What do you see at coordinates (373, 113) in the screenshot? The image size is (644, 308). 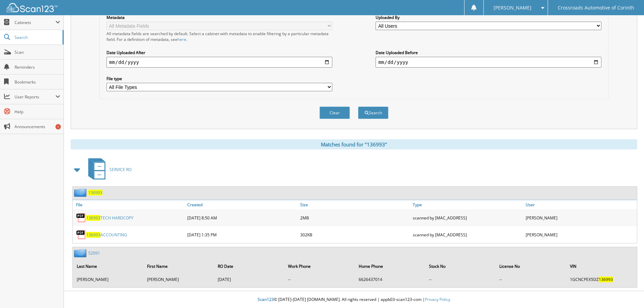 I see `button: Search` at bounding box center [373, 113].